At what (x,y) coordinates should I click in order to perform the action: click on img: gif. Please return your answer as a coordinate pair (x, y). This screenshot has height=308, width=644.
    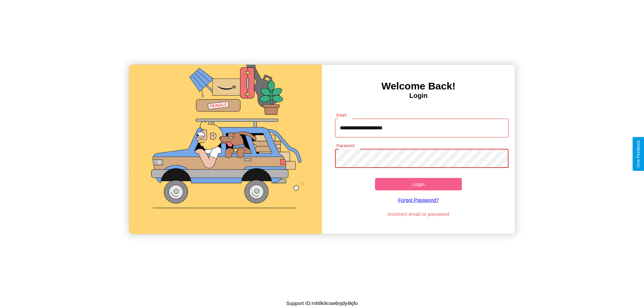
    Looking at the image, I should click on (226, 149).